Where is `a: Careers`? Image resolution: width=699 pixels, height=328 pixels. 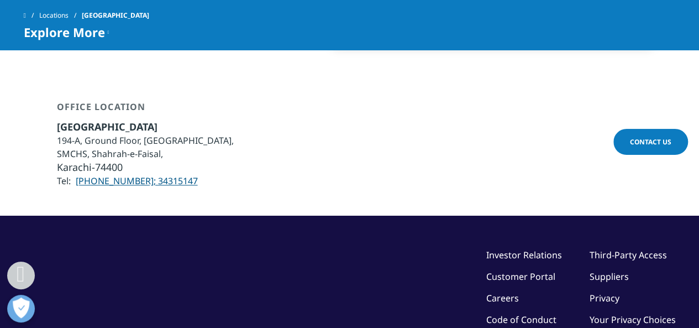 a: Careers is located at coordinates (502, 298).